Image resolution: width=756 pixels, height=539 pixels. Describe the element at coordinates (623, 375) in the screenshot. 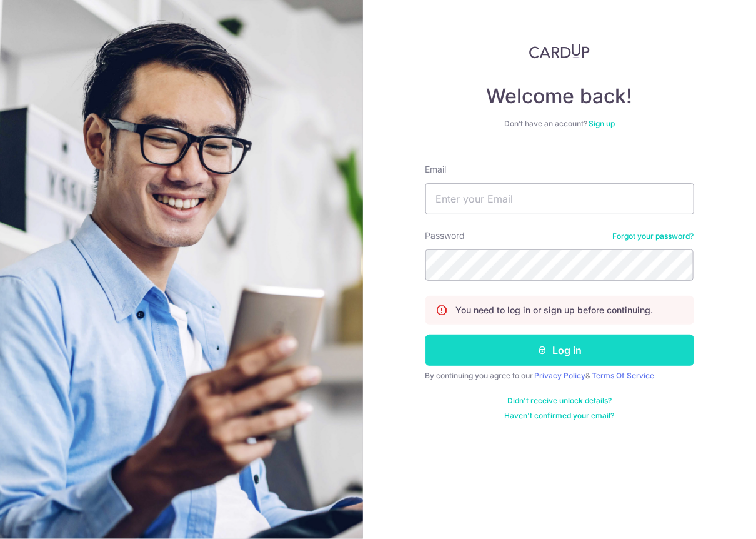

I see `a: Terms Of Service` at that location.